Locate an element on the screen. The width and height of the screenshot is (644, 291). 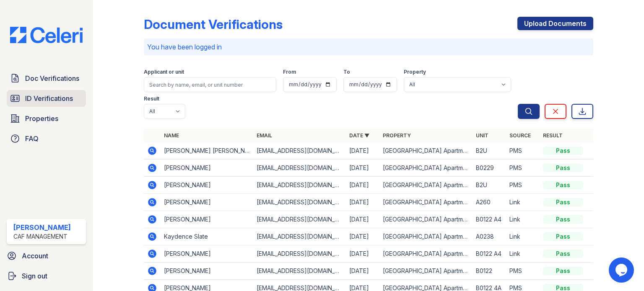
td: B0122 is located at coordinates (489, 271).